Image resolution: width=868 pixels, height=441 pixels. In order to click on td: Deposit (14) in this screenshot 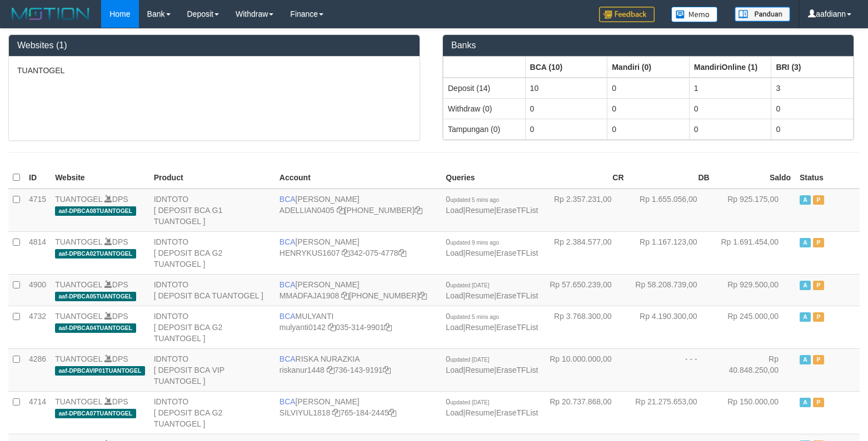, I will do `click(485, 88)`.